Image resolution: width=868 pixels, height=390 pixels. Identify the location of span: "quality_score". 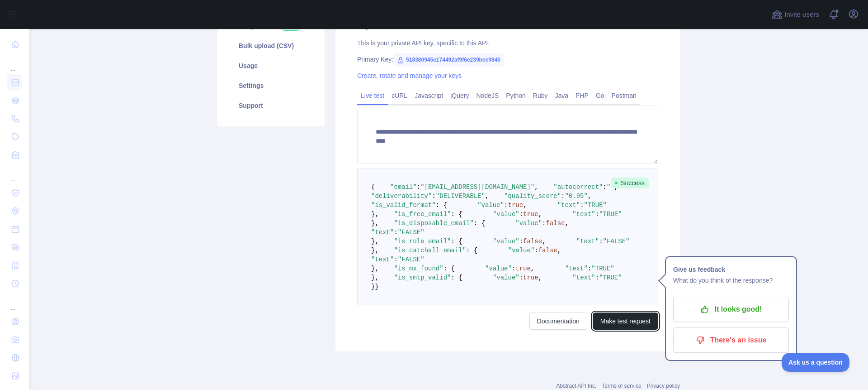
(532, 196).